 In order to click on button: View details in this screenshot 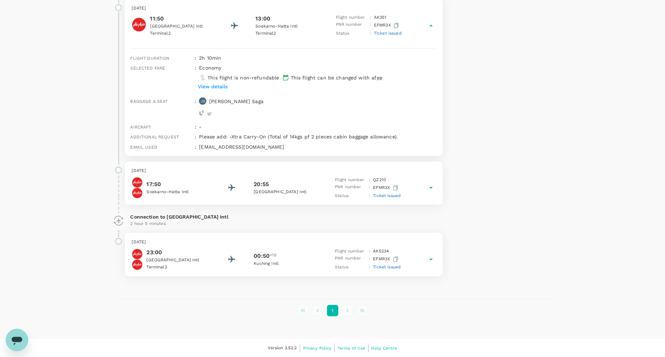, I will do `click(213, 86)`.